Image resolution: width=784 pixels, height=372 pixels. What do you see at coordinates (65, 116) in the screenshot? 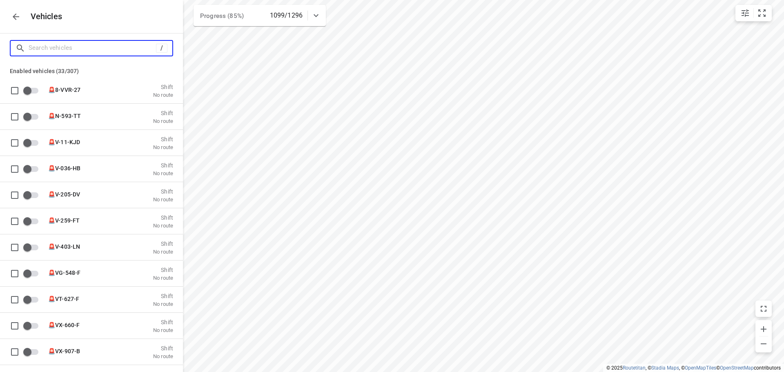
I see `span: 🚨N-593-TT` at bounding box center [65, 116].